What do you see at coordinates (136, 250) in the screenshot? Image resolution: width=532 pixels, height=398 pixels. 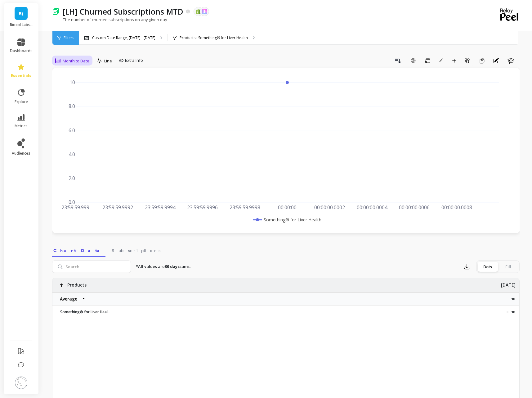 I see `span: Subscriptions` at bounding box center [136, 250].